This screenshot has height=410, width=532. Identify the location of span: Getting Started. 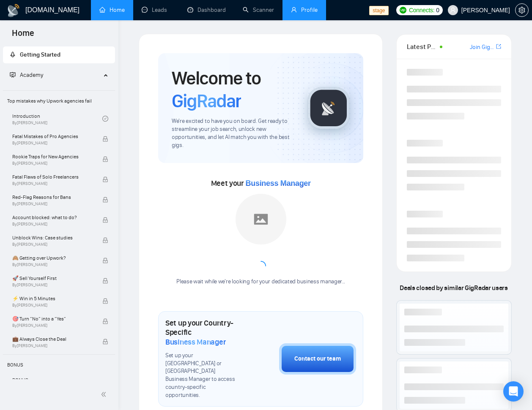
(40, 54).